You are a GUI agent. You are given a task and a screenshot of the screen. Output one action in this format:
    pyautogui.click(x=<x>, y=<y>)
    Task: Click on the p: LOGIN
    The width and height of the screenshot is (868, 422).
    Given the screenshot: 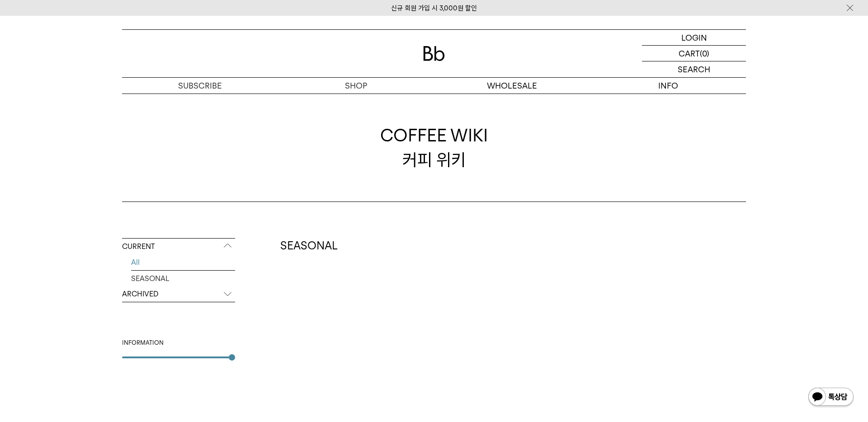 What is the action you would take?
    pyautogui.click(x=694, y=37)
    